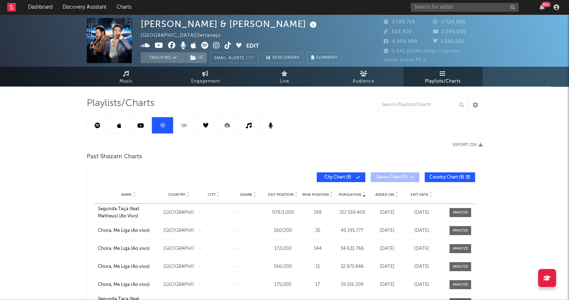 The width and height of the screenshot is (569, 300). I want to click on span: 5.941.803 Monthly Listeners, so click(422, 51).